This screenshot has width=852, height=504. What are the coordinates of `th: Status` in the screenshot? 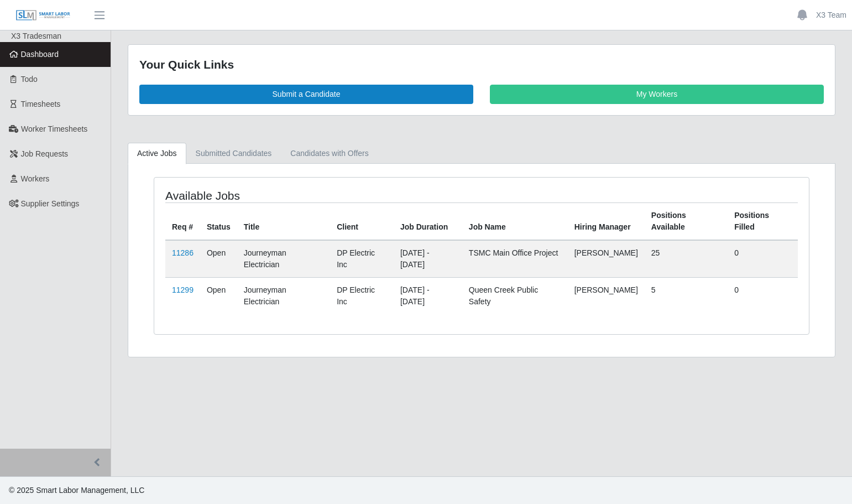 It's located at (218, 221).